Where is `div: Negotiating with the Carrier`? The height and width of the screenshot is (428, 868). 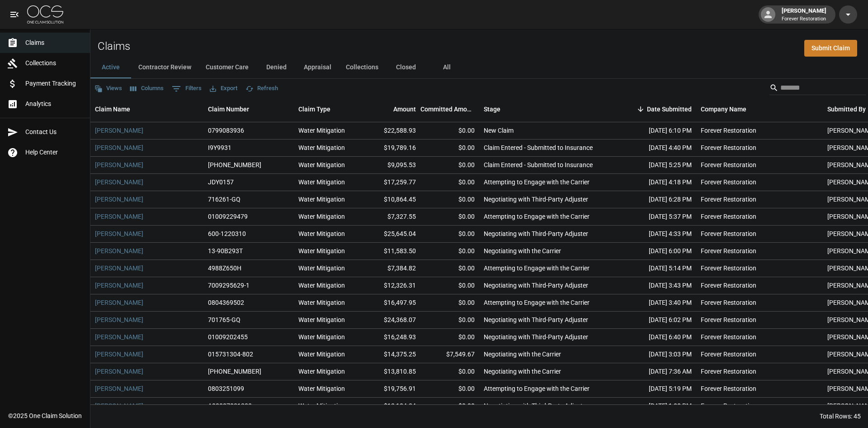 div: Negotiating with the Carrier is located at coordinates (522, 251).